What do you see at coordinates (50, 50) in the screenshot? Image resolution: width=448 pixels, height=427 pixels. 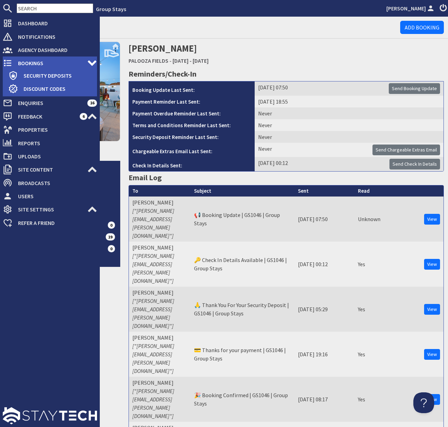 I see `a: Agency Dashboard` at bounding box center [50, 50].